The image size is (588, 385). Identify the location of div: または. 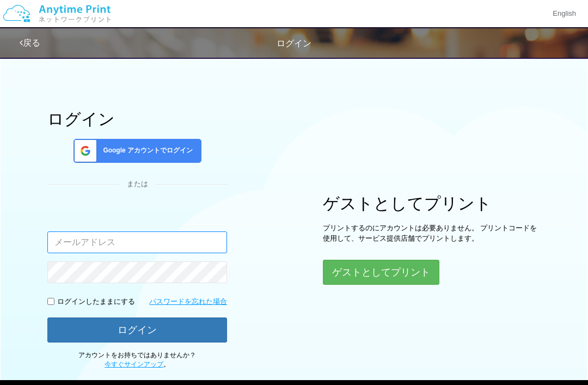
(137, 184).